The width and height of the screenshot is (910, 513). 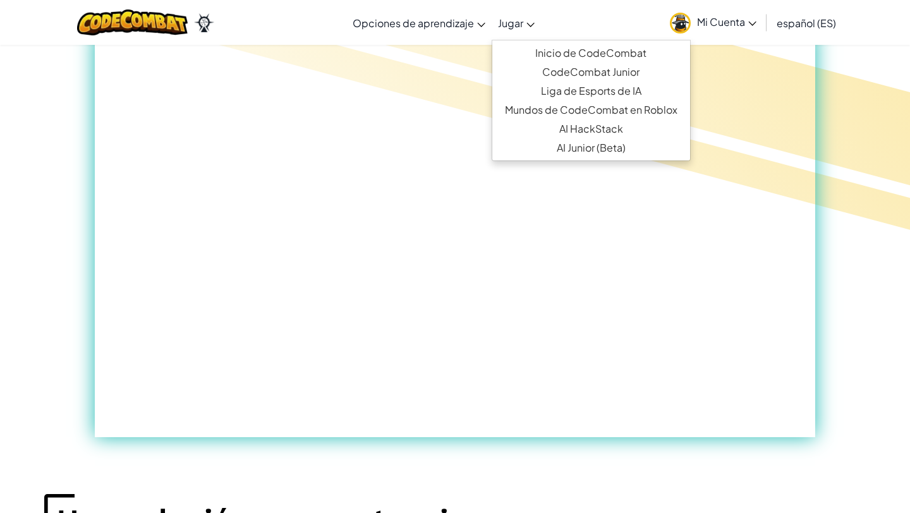 What do you see at coordinates (591, 53) in the screenshot?
I see `a: Inicio de CodeCombat` at bounding box center [591, 53].